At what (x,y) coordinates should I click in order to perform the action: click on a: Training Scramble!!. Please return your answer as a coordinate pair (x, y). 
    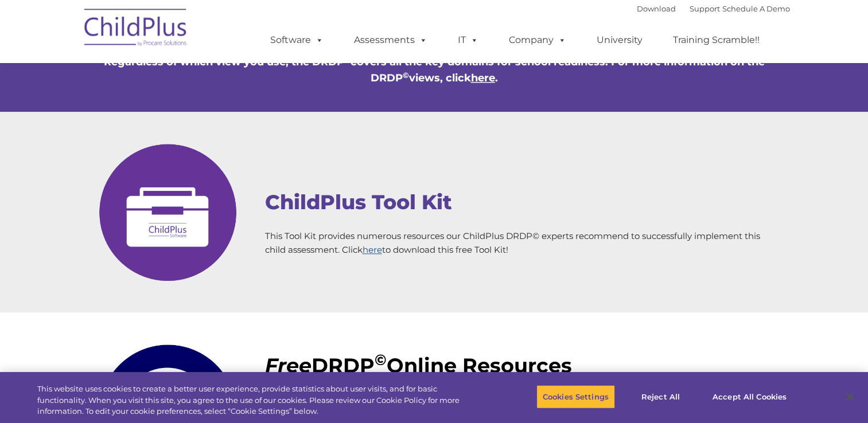
    Looking at the image, I should click on (716, 41).